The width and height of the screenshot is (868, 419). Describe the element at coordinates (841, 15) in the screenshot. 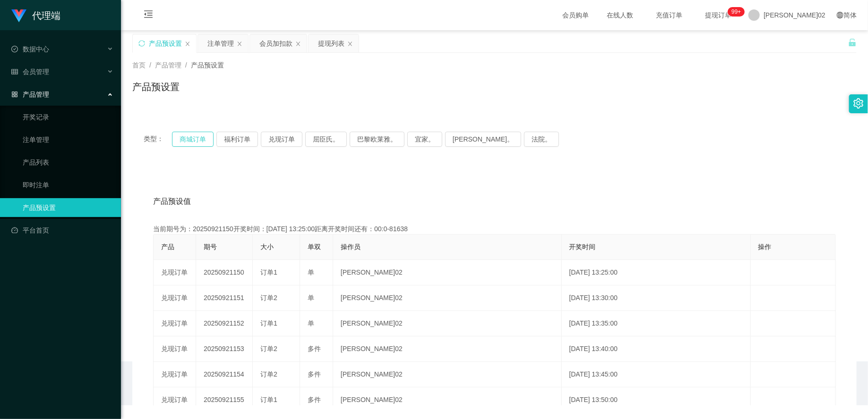

I see `i: 图标： global` at that location.